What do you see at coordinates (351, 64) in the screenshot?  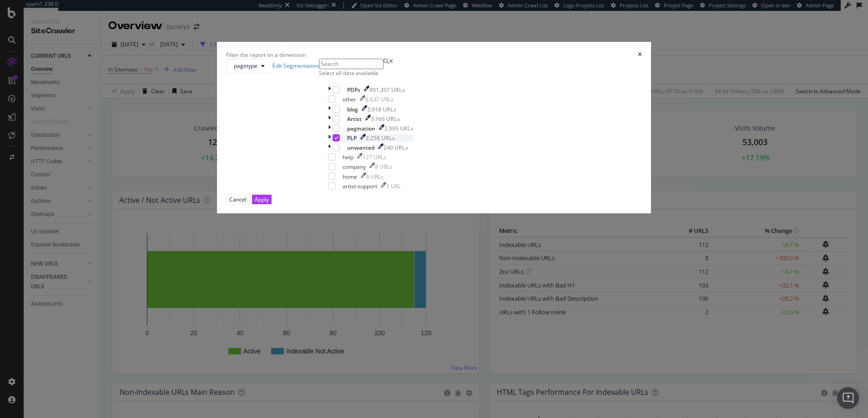 I see `input: Search` at bounding box center [351, 64].